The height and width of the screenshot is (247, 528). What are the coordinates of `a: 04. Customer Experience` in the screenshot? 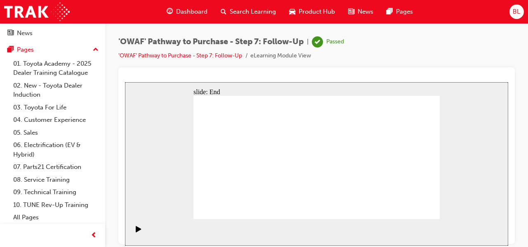 It's located at (56, 120).